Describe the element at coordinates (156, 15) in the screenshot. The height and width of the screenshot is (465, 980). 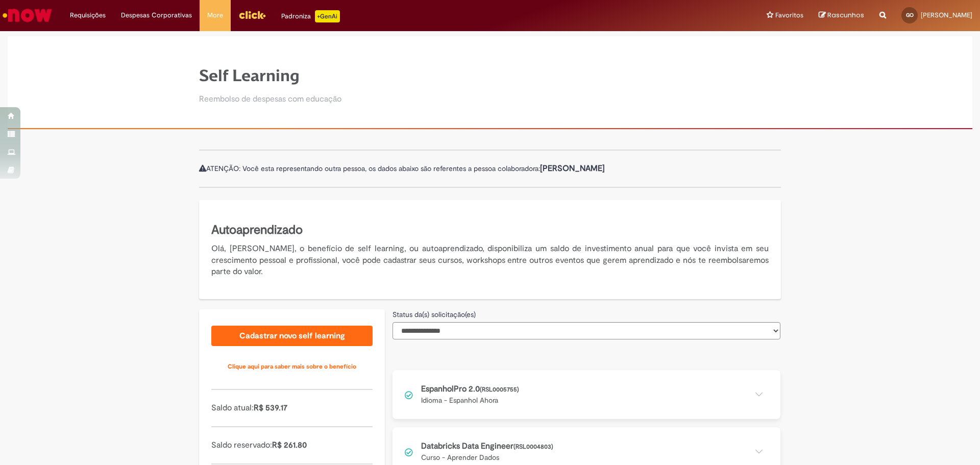
I see `span: Despesas Corporativas` at that location.